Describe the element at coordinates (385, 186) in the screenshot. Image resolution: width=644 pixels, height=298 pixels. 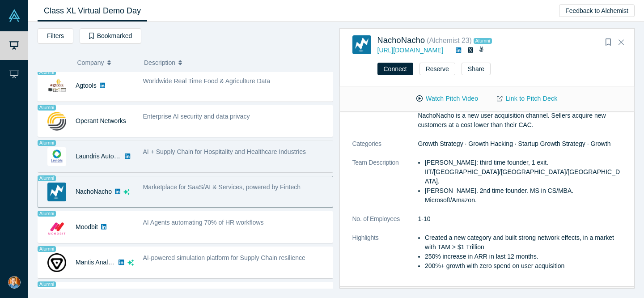
I see `dt: Team Description` at that location.